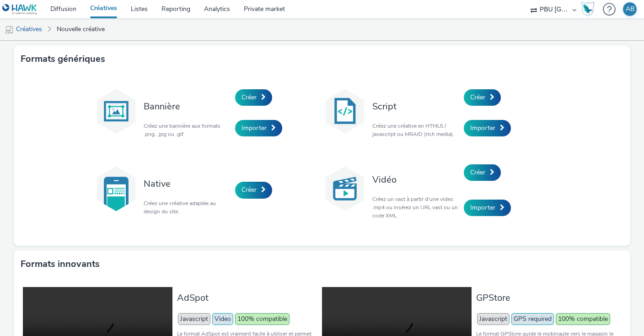  Describe the element at coordinates (187, 183) in the screenshot. I see `h3: Native` at that location.